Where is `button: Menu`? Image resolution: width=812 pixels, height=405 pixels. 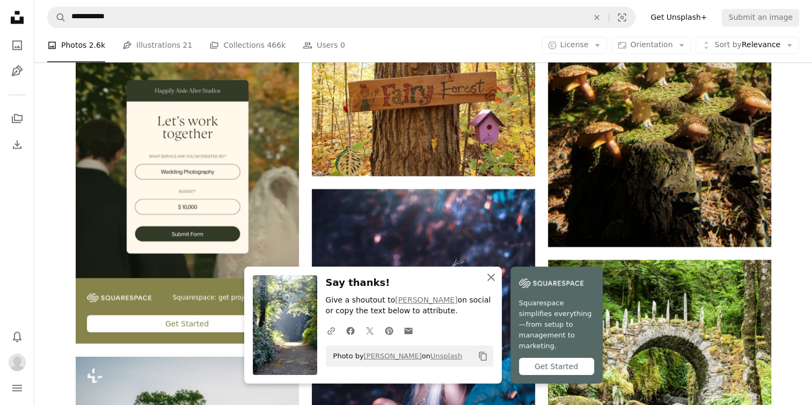 button: Menu is located at coordinates (17, 388).